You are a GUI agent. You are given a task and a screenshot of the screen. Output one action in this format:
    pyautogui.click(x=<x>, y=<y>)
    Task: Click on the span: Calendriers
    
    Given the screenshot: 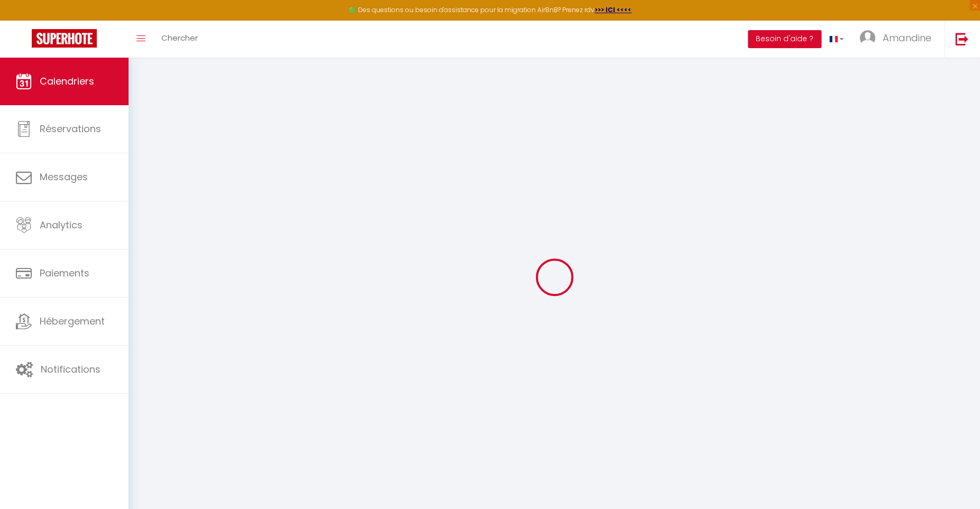 What is the action you would take?
    pyautogui.click(x=67, y=81)
    